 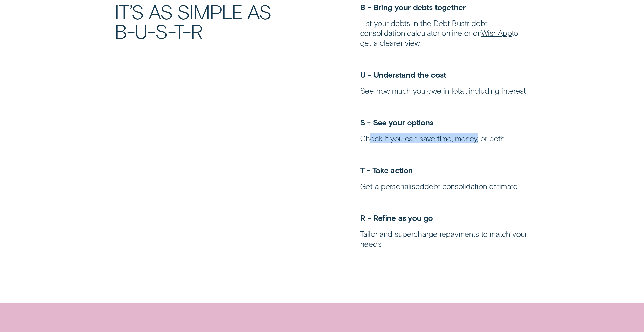 I want to click on strong: R - Refine as you go, so click(x=396, y=217).